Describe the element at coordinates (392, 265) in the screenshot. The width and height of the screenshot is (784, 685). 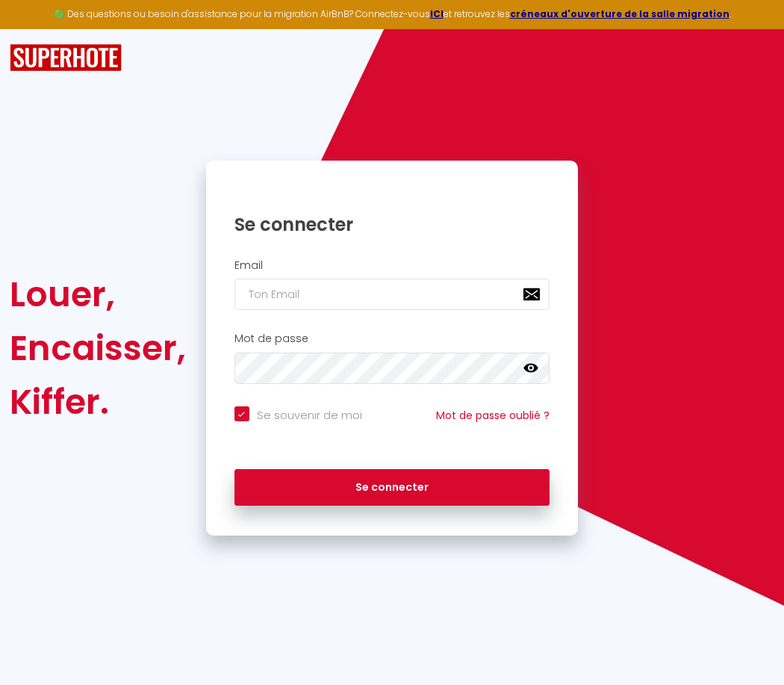
I see `h2: Email` at that location.